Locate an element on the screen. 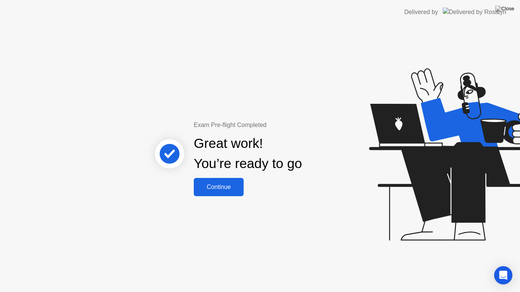 This screenshot has height=292, width=520. button: Continue is located at coordinates (218, 187).